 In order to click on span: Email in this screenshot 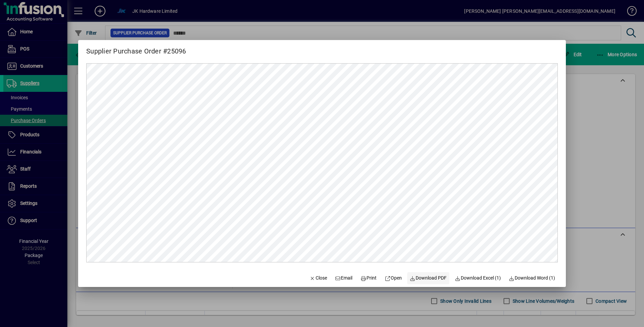, I will do `click(344, 278)`.